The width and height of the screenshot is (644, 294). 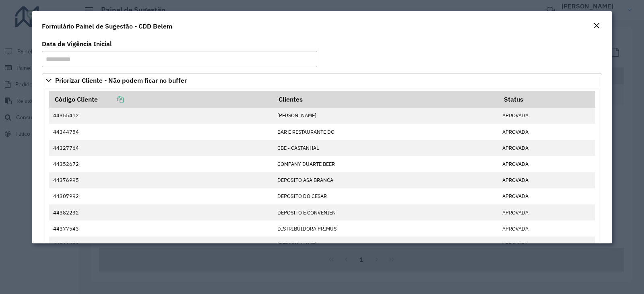 I want to click on em: Fechar, so click(x=596, y=26).